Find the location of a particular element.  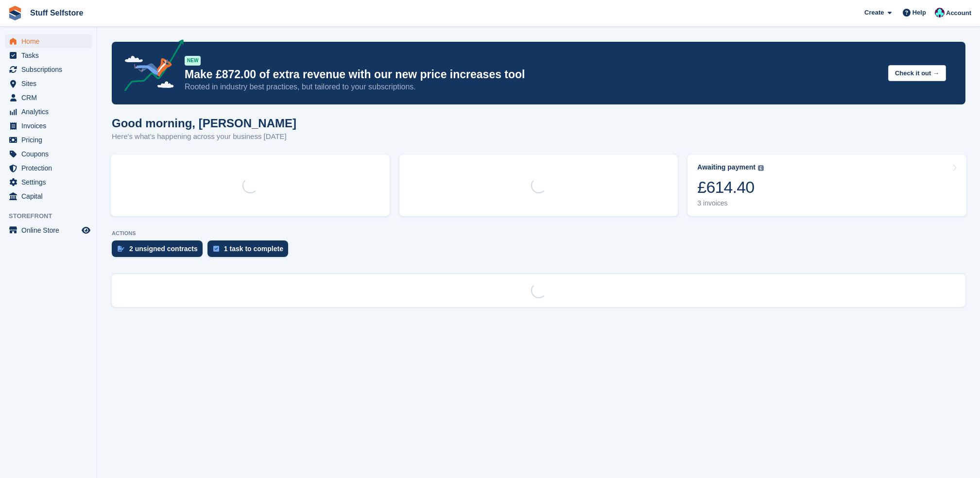

span: Storefront is located at coordinates (53, 216).